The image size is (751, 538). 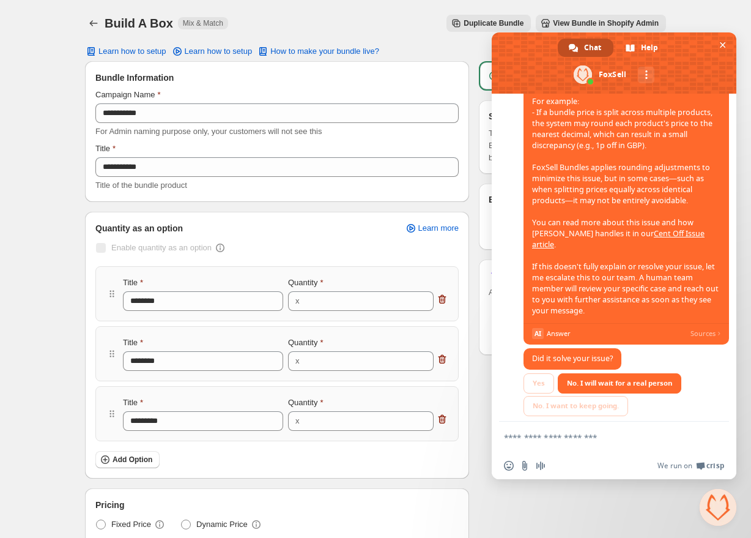 What do you see at coordinates (139, 228) in the screenshot?
I see `span: Quantity as an option` at bounding box center [139, 228].